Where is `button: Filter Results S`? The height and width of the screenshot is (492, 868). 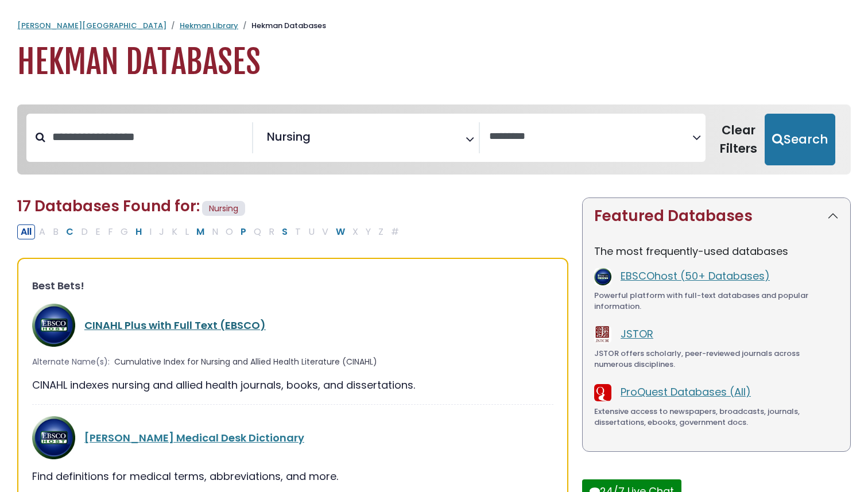 button: Filter Results S is located at coordinates (284, 232).